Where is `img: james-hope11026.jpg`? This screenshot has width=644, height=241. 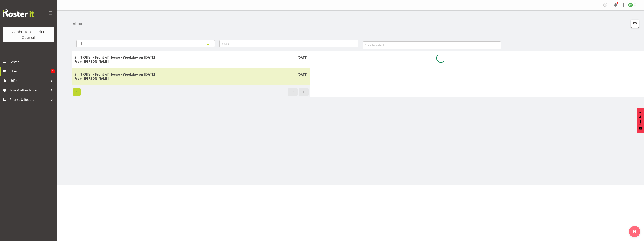
img: james-hope11026.jpg is located at coordinates (631, 5).